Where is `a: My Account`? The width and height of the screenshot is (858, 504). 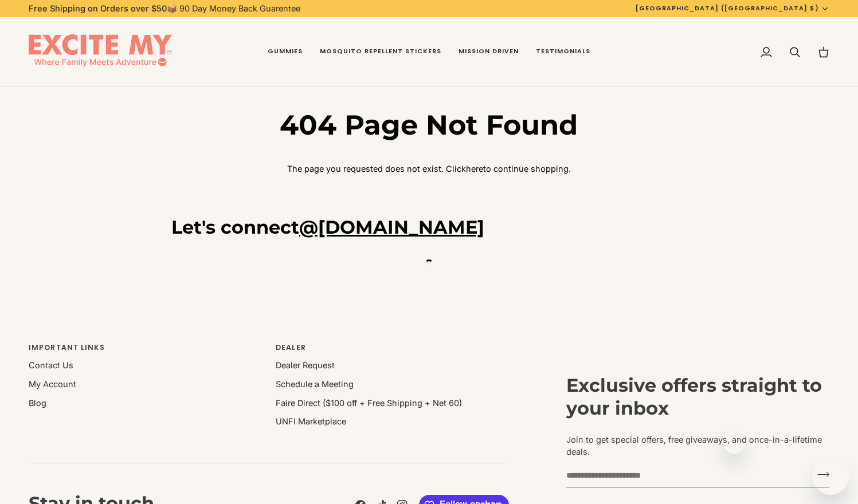 a: My Account is located at coordinates (52, 384).